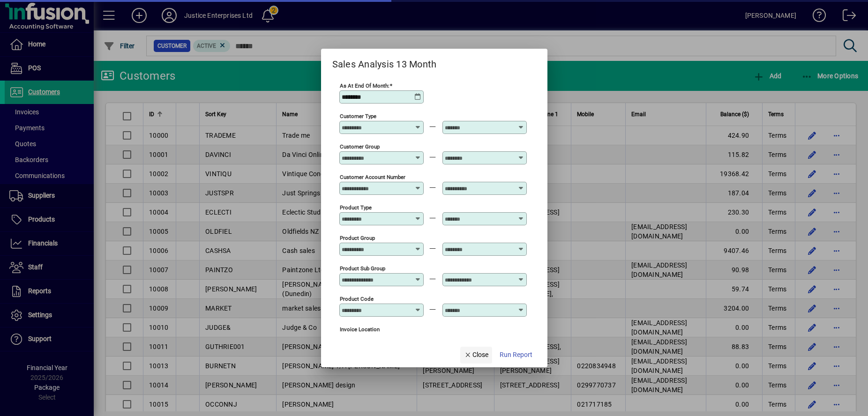 This screenshot has height=416, width=868. What do you see at coordinates (385, 60) in the screenshot?
I see `h2: Sales Analysis 13 Month` at bounding box center [385, 60].